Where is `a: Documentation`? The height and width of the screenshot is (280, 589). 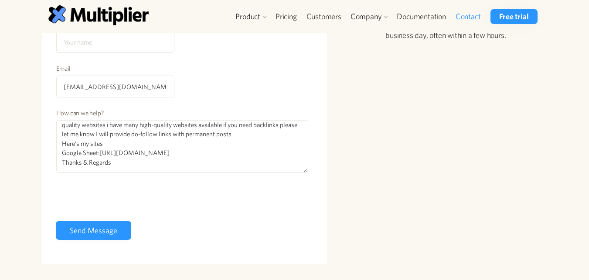 a: Documentation is located at coordinates (421, 17).